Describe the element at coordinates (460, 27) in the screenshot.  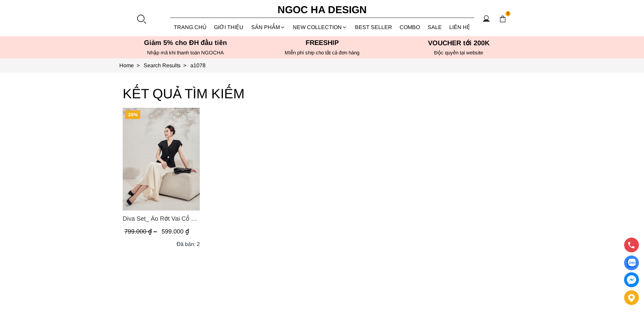
I see `a: LIÊN HỆ` at that location.